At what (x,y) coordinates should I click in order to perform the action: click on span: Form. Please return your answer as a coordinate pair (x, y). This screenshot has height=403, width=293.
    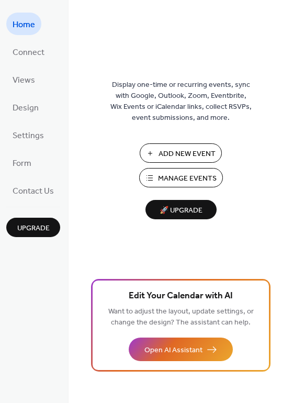
    Looking at the image, I should click on (22, 163).